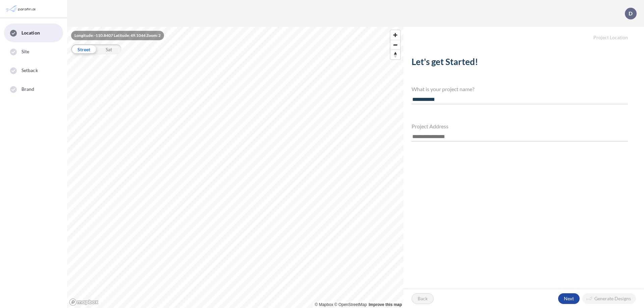 This screenshot has width=644, height=308. Describe the element at coordinates (117, 36) in the screenshot. I see `div: Longitude: -110.8407 Latitude: 49.1044 Zoom: 2` at that location.